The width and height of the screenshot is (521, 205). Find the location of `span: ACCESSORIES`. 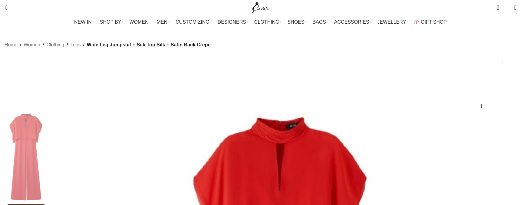

span: ACCESSORIES is located at coordinates (352, 22).